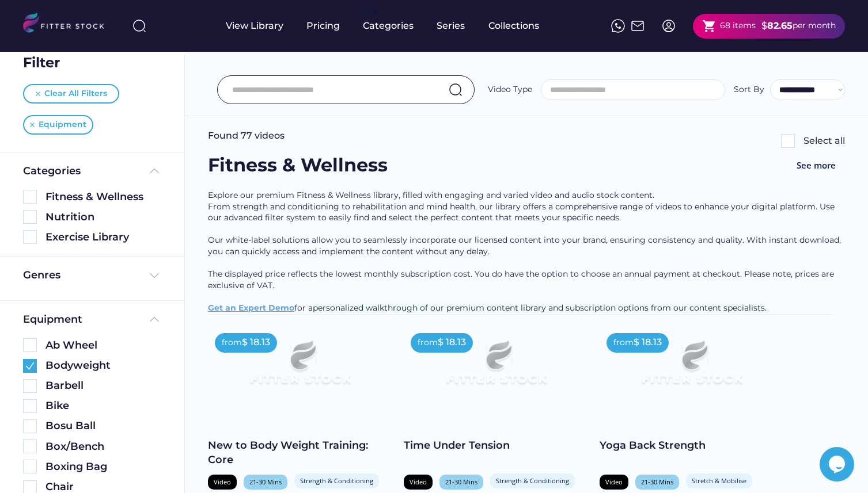 The width and height of the screenshot is (868, 493). Describe the element at coordinates (749, 90) in the screenshot. I see `div: Sort By` at that location.